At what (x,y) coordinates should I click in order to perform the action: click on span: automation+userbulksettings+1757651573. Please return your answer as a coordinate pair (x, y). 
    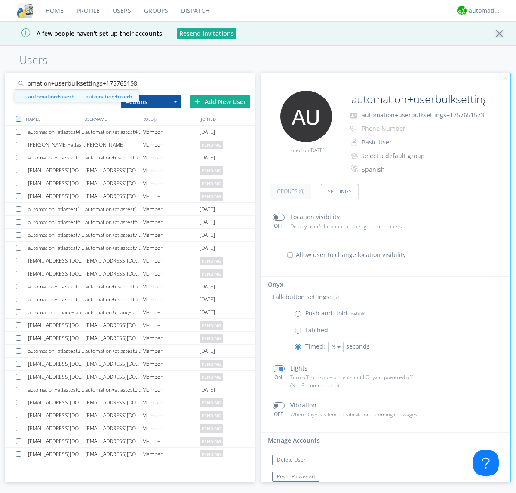
    Looking at the image, I should click on (423, 115).